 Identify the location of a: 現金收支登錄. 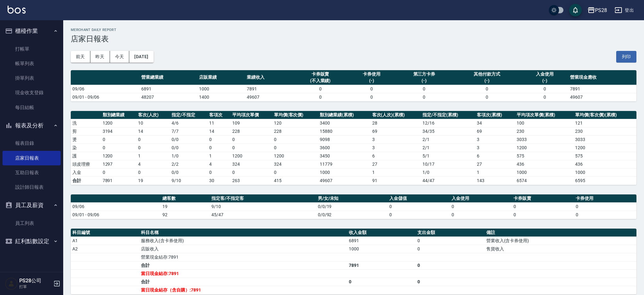
(32, 93).